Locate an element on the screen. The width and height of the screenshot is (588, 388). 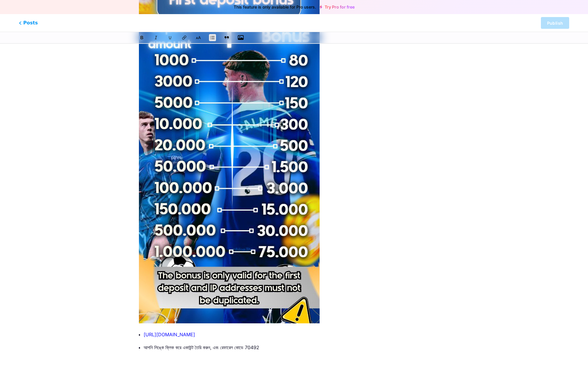
button: Publish is located at coordinates (555, 23).